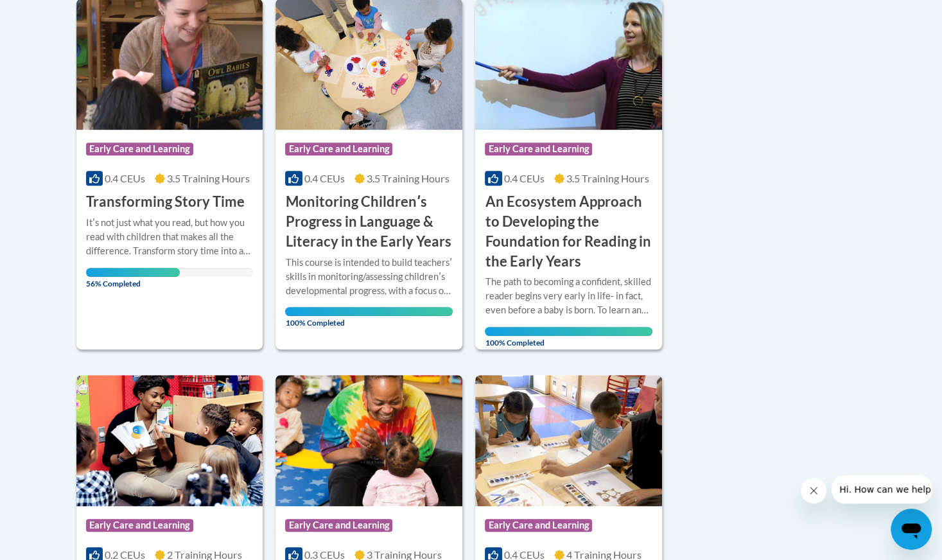 The height and width of the screenshot is (560, 942). Describe the element at coordinates (169, 237) in the screenshot. I see `div: Itʹs not just what you read, but how you read with children that makes all the difference. Transf...` at that location.